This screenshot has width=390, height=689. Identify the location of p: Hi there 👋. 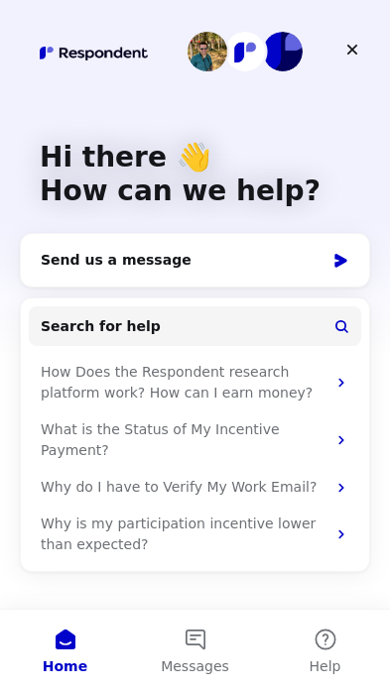
(194, 158).